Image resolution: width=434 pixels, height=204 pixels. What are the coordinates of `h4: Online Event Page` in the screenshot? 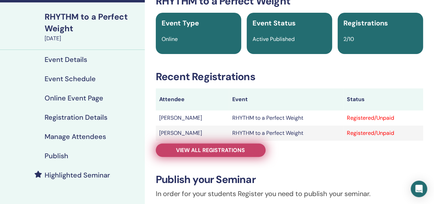 It's located at (74, 98).